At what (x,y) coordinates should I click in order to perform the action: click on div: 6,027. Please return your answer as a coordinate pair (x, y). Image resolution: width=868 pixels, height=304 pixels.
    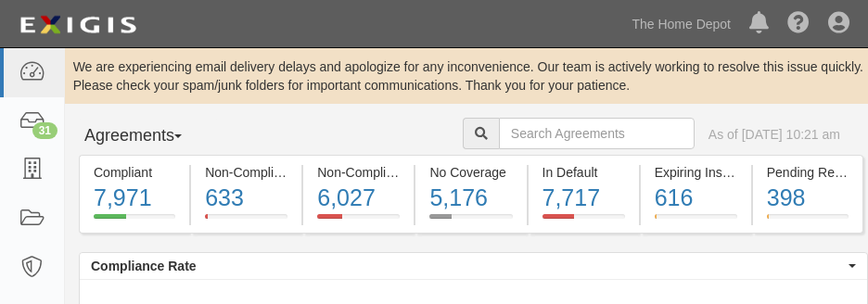
    Looking at the image, I should click on (358, 199).